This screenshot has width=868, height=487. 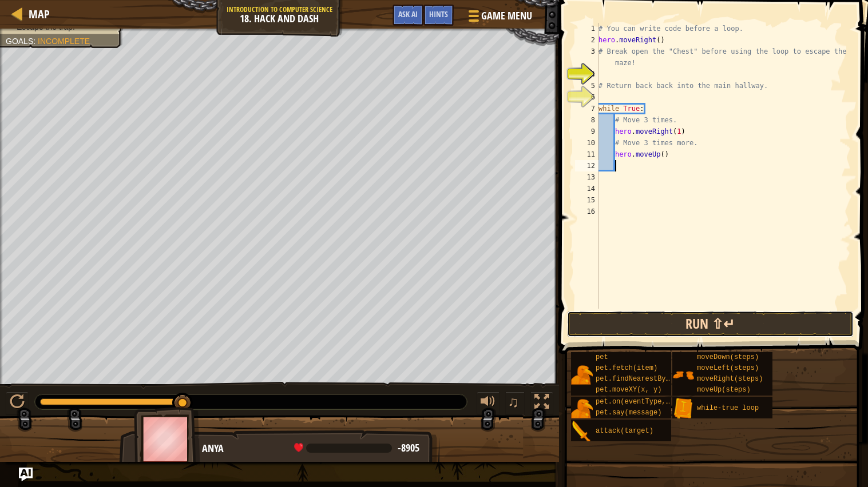 What do you see at coordinates (586, 57) in the screenshot?
I see `div: 3` at bounding box center [586, 57].